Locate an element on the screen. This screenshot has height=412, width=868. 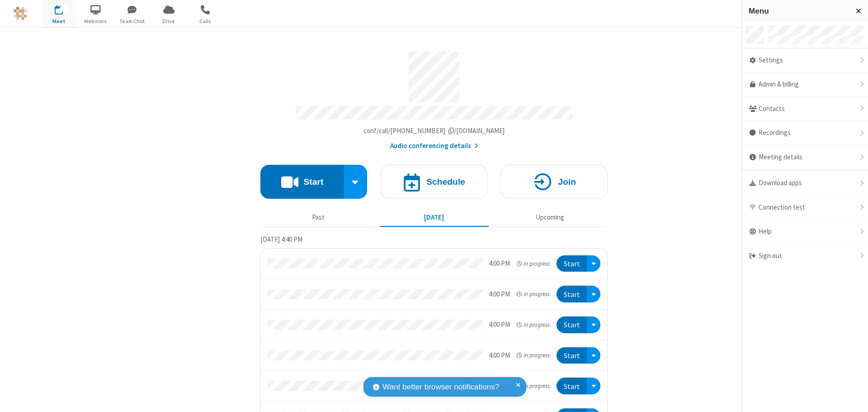
h4: Start is located at coordinates (313, 182).